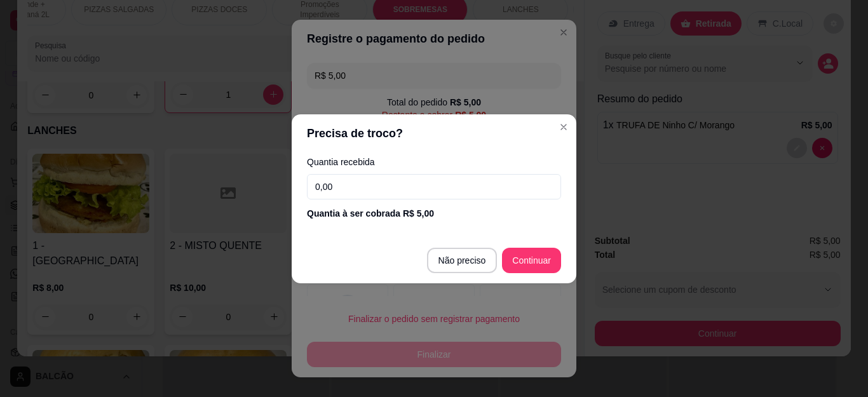 The image size is (868, 397). Describe the element at coordinates (434, 162) in the screenshot. I see `label: Quantia recebida` at that location.